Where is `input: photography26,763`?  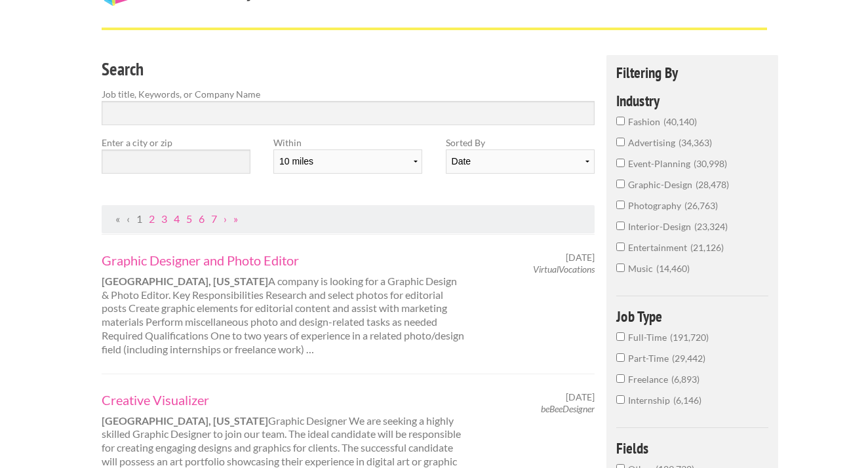 input: photography26,763 is located at coordinates (620, 205).